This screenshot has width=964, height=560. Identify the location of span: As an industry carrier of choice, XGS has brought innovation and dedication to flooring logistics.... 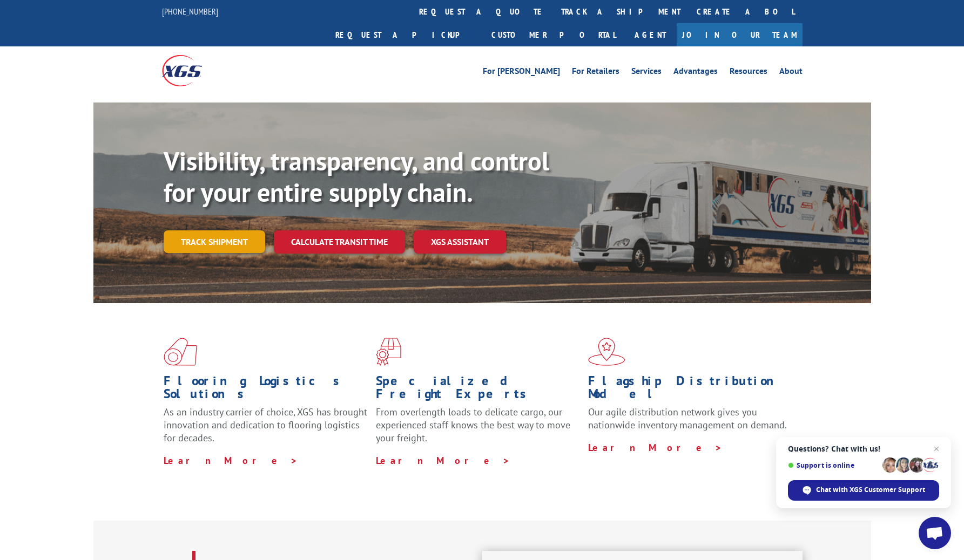
(265, 425).